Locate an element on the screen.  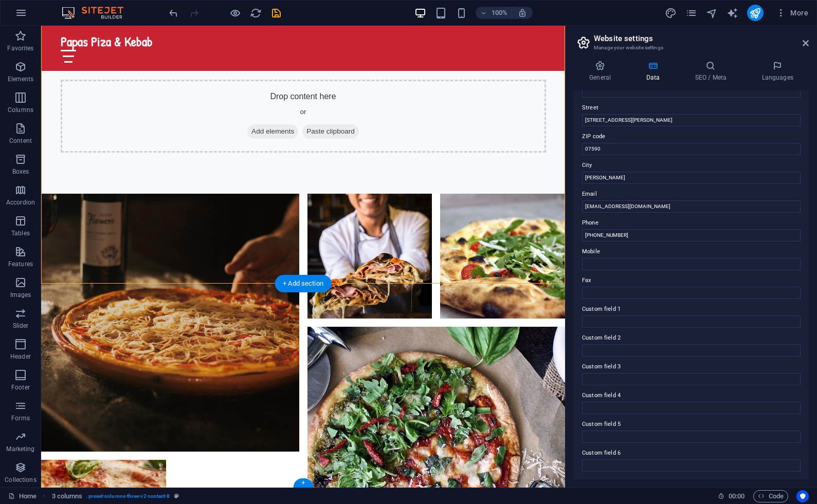
label: Fax is located at coordinates (691, 281).